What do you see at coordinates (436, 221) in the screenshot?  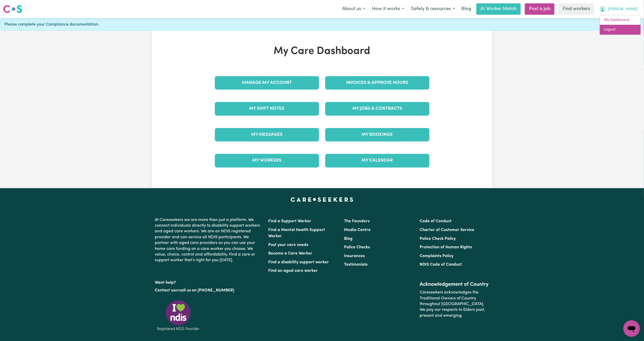 I see `a: Code of Conduct` at bounding box center [436, 221].